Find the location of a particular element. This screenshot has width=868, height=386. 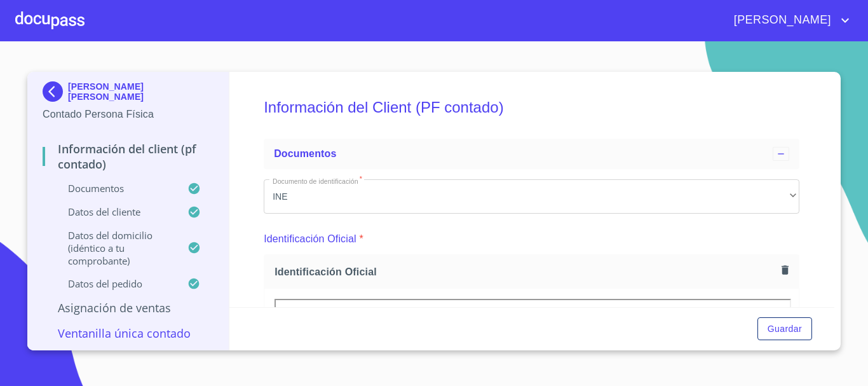

div: INE is located at coordinates (531, 197).